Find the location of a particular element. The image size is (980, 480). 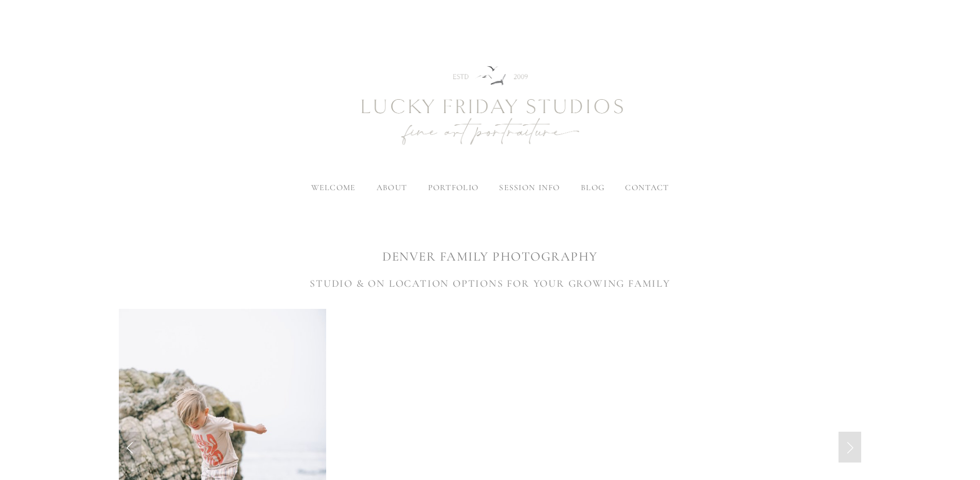

h3: STUDIO & ON LOCATION OPTIONS FOR YOUR GROWING FAMILY is located at coordinates (490, 284).